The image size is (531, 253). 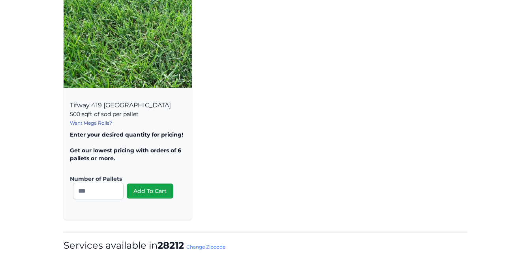 What do you see at coordinates (127, 146) in the screenshot?
I see `p: Enter your desired quantity for pricing! Get our lowest pricing with orders of 6 pallets or more.` at bounding box center [127, 146].